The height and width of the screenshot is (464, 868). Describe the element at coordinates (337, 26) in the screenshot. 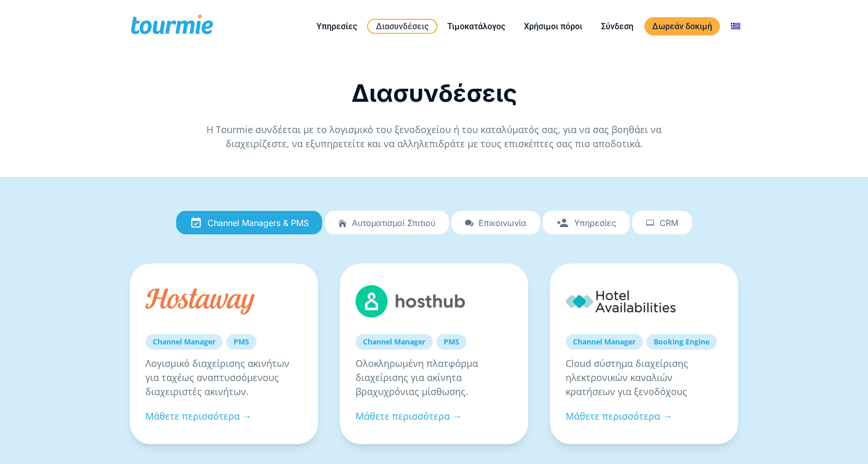

I see `a: Υπηρεσίες` at that location.